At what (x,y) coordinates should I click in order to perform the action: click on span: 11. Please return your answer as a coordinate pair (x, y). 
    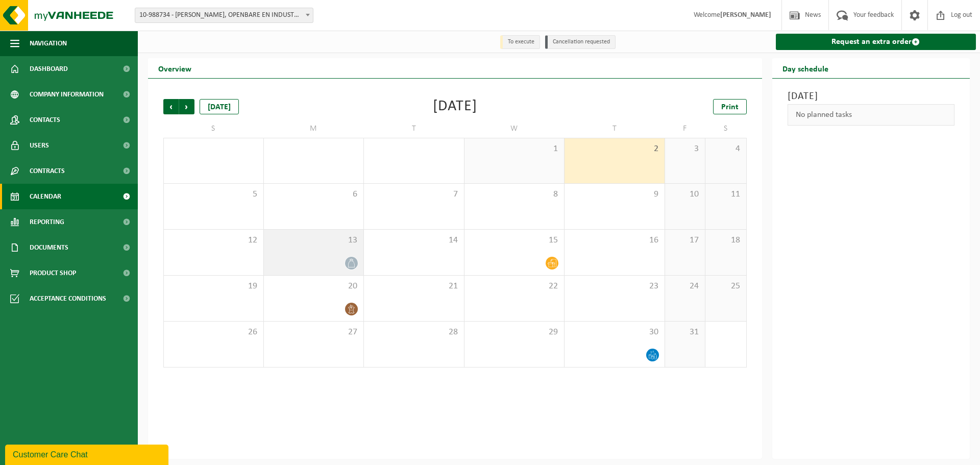
    Looking at the image, I should click on (725, 194).